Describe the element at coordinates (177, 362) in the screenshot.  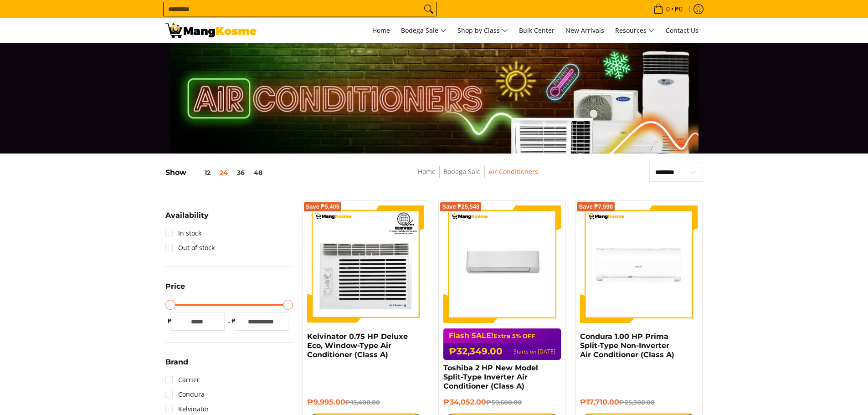
I see `span: Brand` at that location.